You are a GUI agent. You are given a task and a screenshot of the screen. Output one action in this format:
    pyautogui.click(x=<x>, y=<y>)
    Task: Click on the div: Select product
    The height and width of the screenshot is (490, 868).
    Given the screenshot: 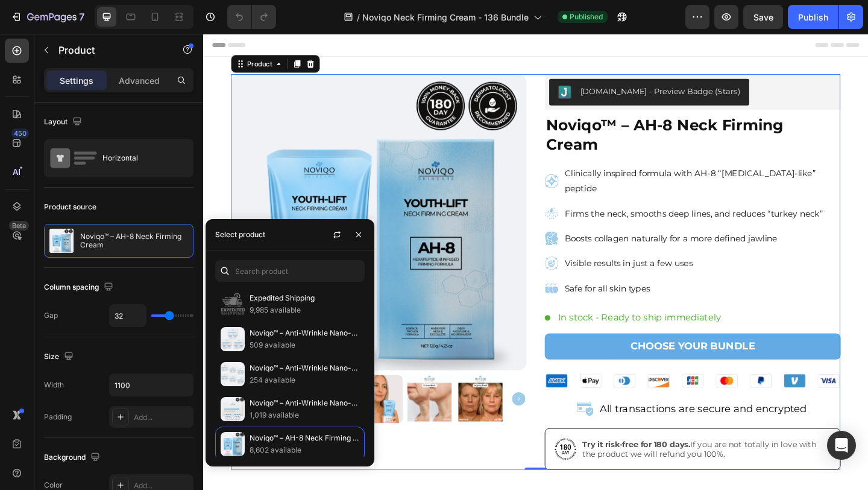 What is the action you would take?
    pyautogui.click(x=240, y=235)
    